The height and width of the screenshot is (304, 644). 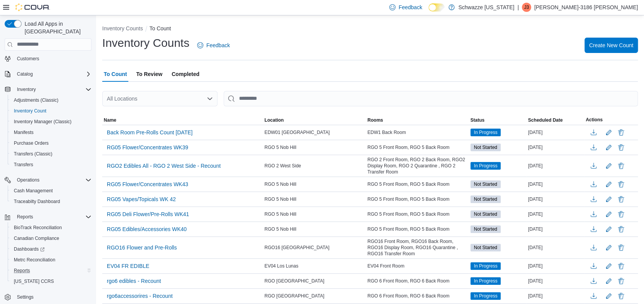 What do you see at coordinates (42, 122) in the screenshot?
I see `span: Inventory Manager (Classic)` at bounding box center [42, 122].